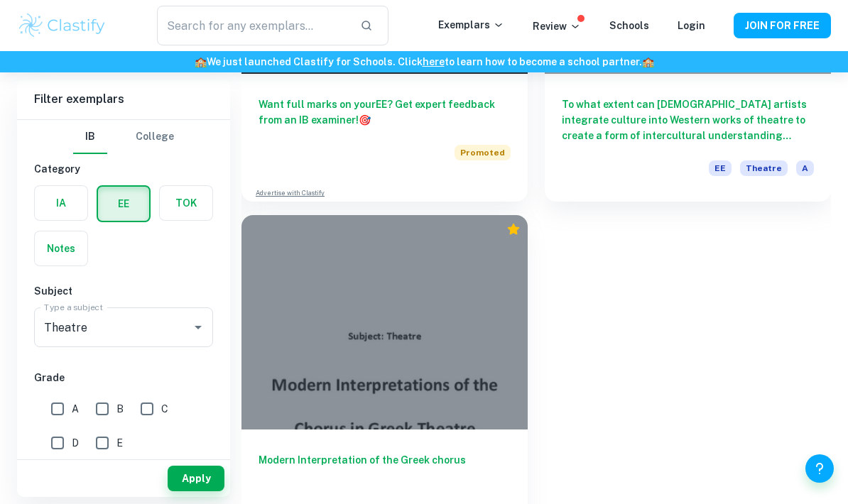  I want to click on a: here, so click(433, 62).